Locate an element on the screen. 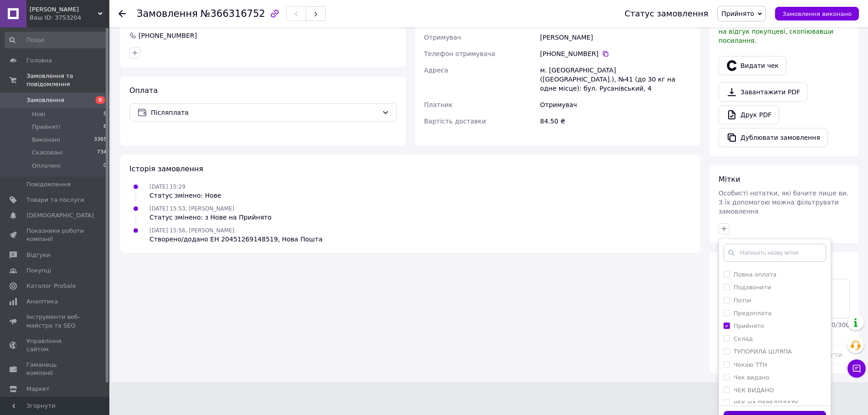 The image size is (868, 415). span: Управління сайтом is located at coordinates (55, 345).